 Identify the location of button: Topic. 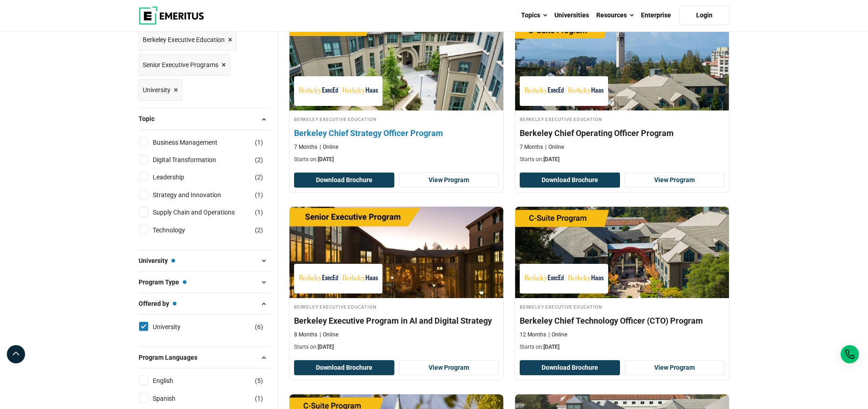
(204, 119).